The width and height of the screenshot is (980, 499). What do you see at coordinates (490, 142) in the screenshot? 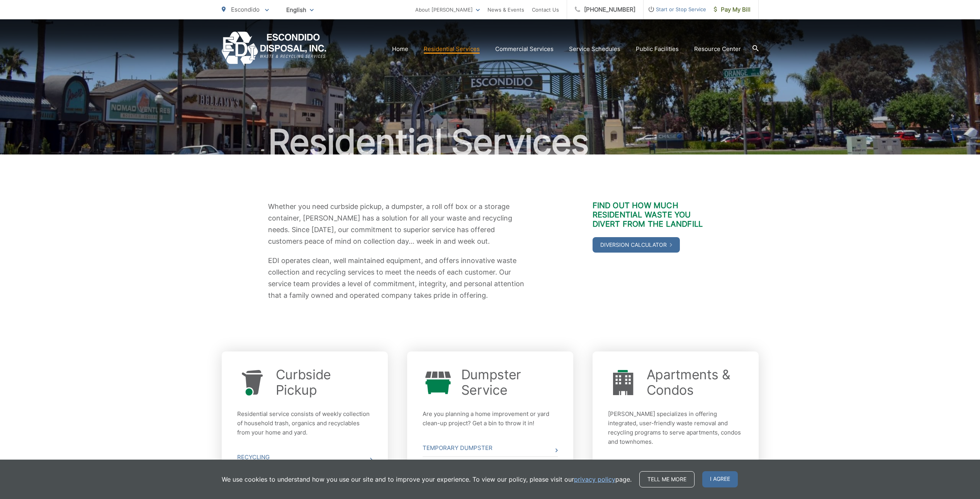
I see `h1: Residential Services` at bounding box center [490, 142].